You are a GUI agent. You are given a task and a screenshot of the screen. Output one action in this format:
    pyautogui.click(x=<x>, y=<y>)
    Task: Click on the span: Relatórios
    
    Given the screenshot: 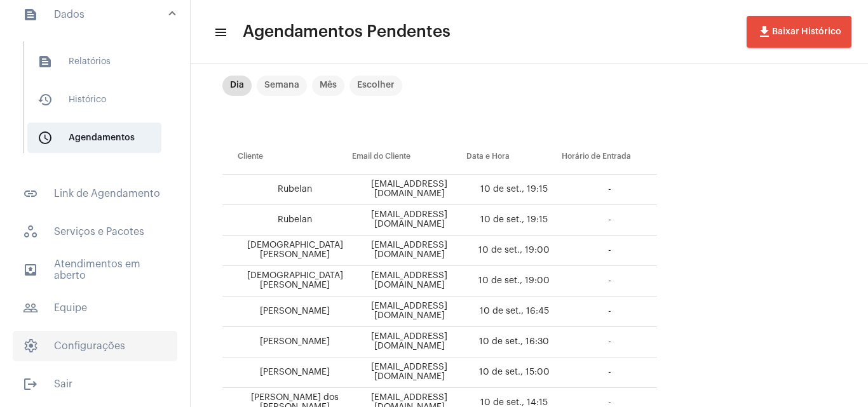 What is the action you would take?
    pyautogui.click(x=94, y=61)
    